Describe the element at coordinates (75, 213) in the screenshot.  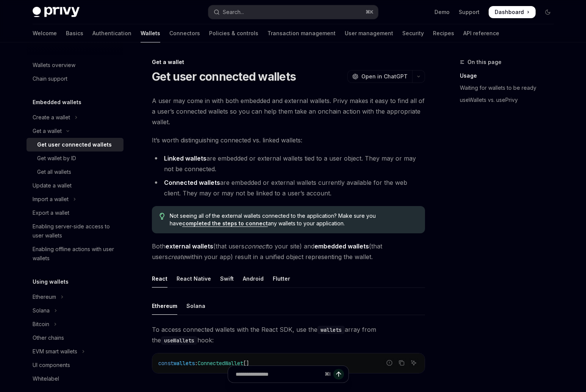
I see `a: Export a wallet` at that location.